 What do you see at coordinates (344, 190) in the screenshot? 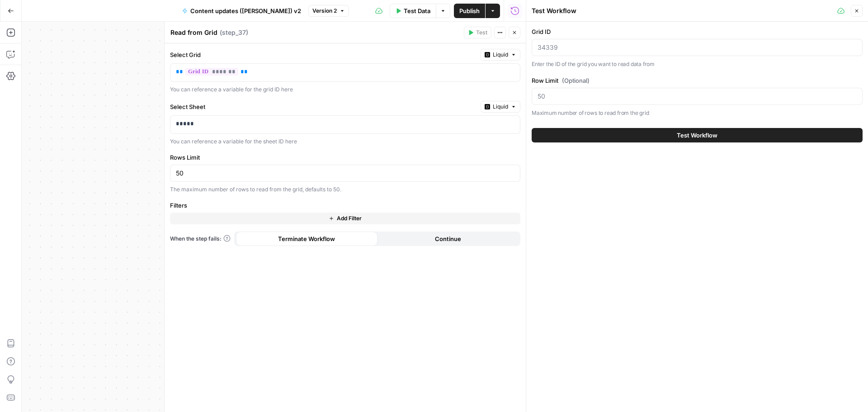
I see `div: The maximum number of rows to read from the grid, defaults to 50.` at bounding box center [344, 190].